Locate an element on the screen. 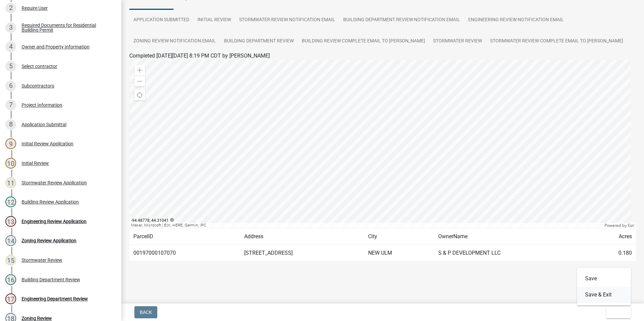 The width and height of the screenshot is (644, 321). div: Exit is located at coordinates (604, 286).